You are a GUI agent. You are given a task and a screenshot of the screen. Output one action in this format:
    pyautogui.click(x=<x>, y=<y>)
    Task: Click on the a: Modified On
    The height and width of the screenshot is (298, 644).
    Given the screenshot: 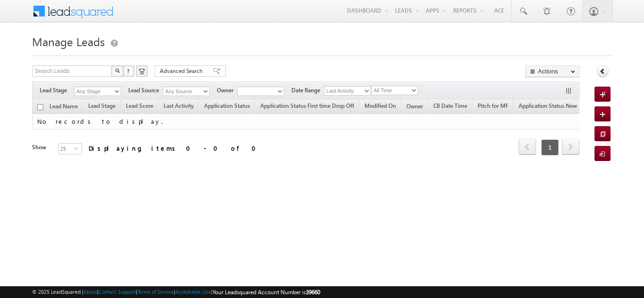 What is the action you would take?
    pyautogui.click(x=380, y=107)
    